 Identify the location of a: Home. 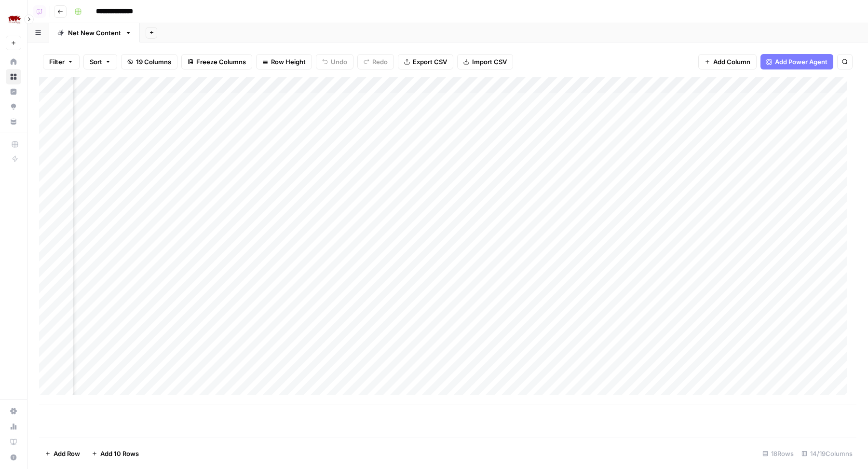
(14, 62).